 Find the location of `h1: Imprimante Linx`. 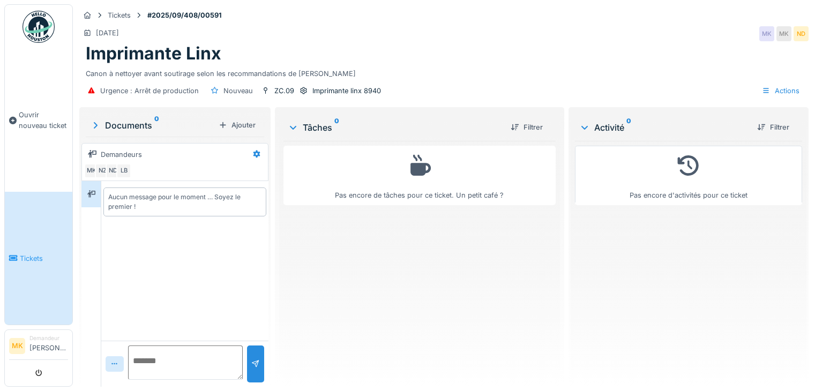

h1: Imprimante Linx is located at coordinates (153, 54).